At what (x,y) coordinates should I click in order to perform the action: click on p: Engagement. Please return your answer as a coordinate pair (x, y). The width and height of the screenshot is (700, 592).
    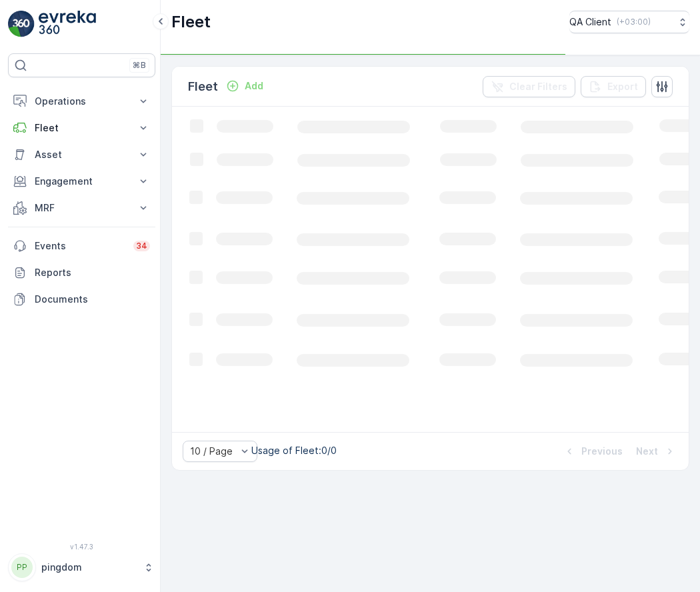
    Looking at the image, I should click on (81, 181).